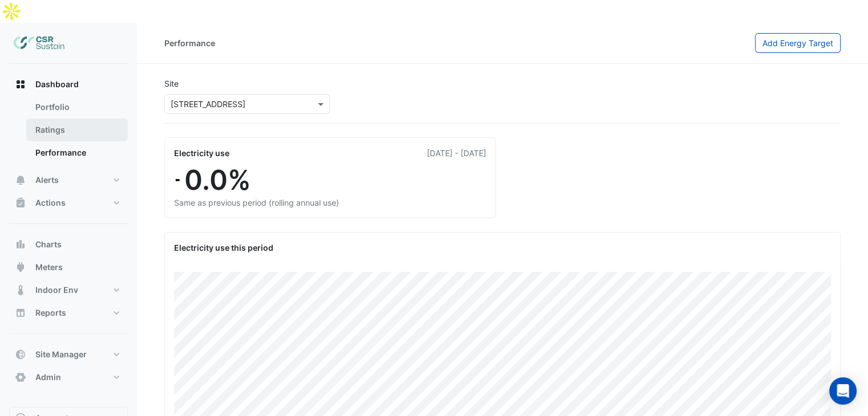 The image size is (868, 416). I want to click on span: Dashboard, so click(57, 84).